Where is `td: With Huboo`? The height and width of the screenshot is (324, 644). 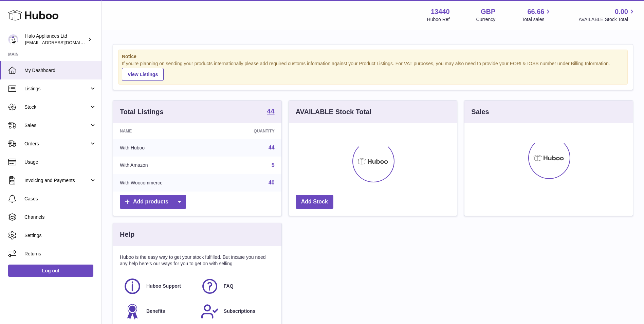
td: With Huboo is located at coordinates (165, 147).